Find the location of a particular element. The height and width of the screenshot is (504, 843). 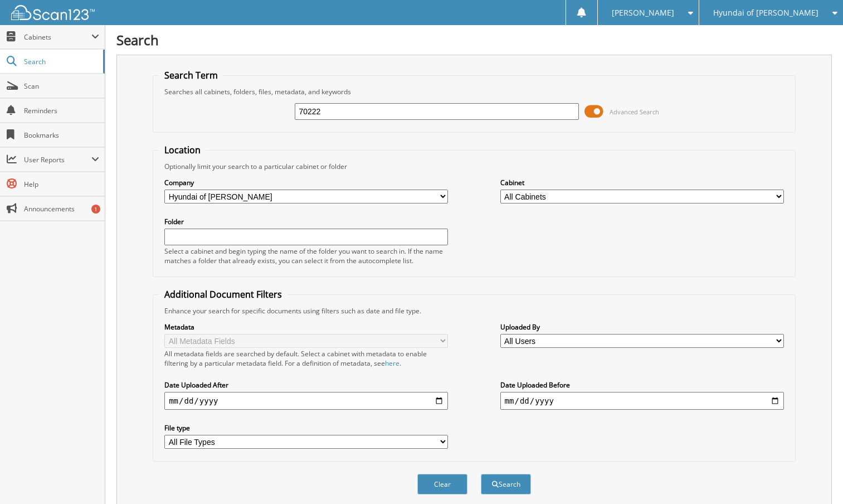

span: Advanced Search is located at coordinates (635, 112).